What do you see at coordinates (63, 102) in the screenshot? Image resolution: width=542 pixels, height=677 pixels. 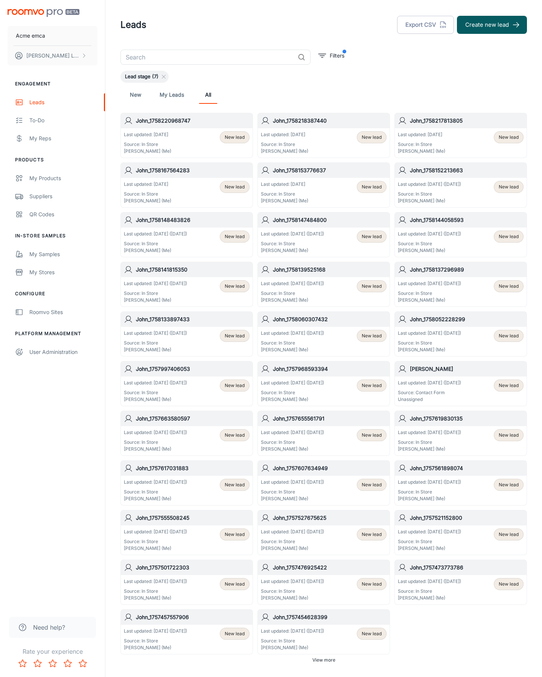 I see `div: Leads` at bounding box center [63, 102].